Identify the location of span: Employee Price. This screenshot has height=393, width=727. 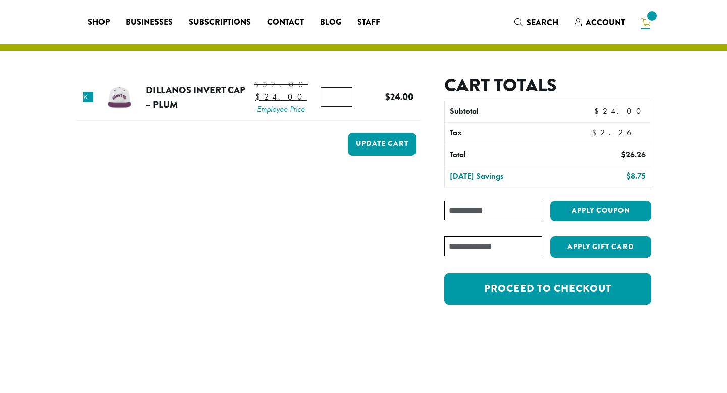
(281, 109).